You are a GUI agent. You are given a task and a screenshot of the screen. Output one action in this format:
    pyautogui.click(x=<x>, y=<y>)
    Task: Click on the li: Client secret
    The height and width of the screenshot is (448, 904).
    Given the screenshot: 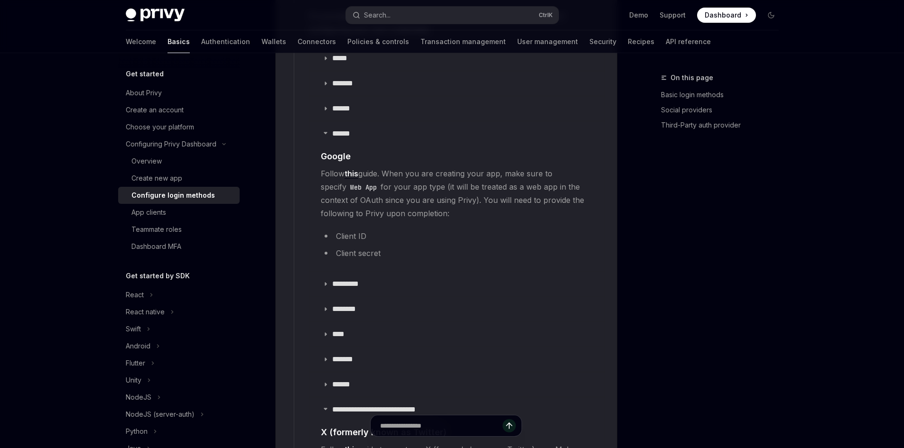 What is the action you would take?
    pyautogui.click(x=457, y=253)
    